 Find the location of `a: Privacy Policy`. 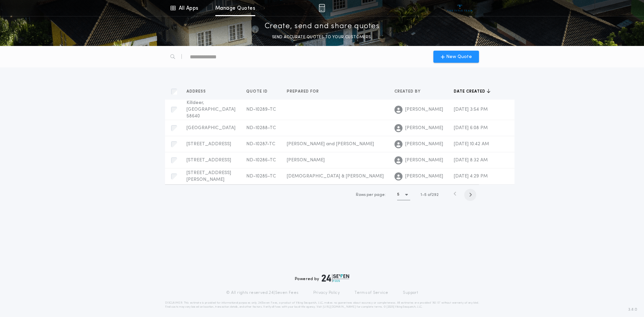

a: Privacy Policy is located at coordinates (327, 293).